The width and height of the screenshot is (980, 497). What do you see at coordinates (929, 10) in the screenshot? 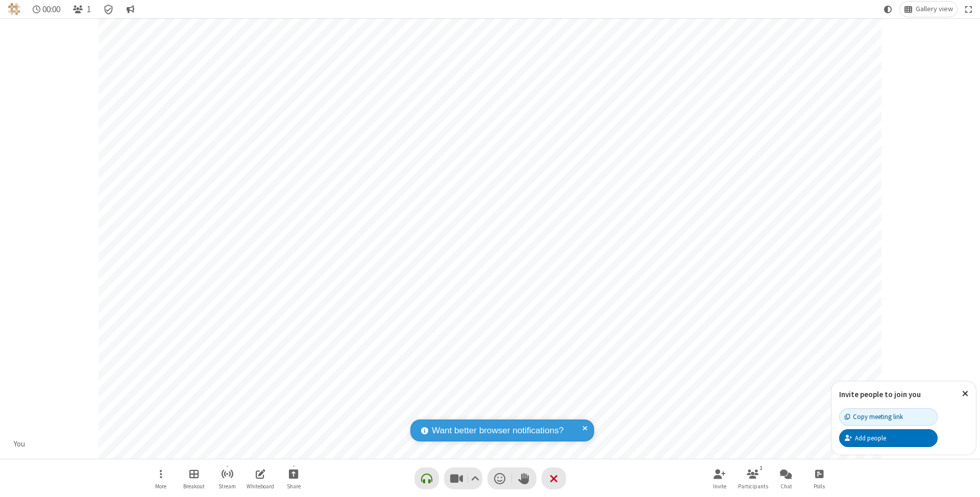
I see `button: Change layout` at bounding box center [929, 10].